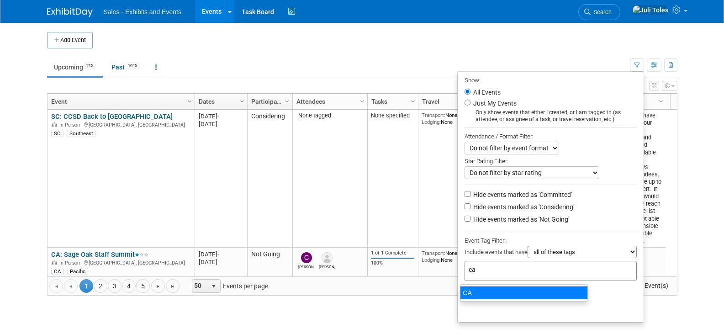 This screenshot has width=724, height=334. Describe the element at coordinates (650, 10) in the screenshot. I see `img: Juli Toles` at that location.